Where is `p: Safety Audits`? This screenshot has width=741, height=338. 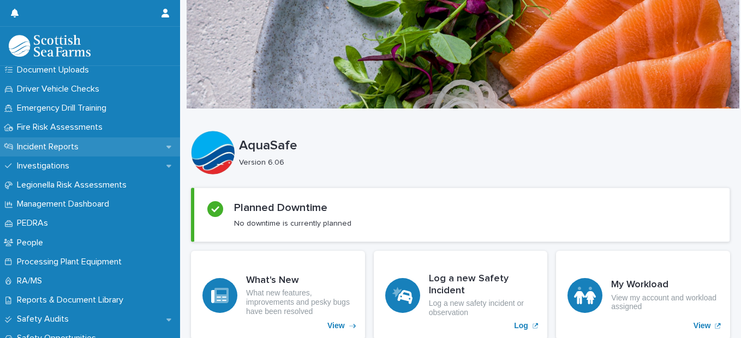 p: Safety Audits is located at coordinates (45, 319).